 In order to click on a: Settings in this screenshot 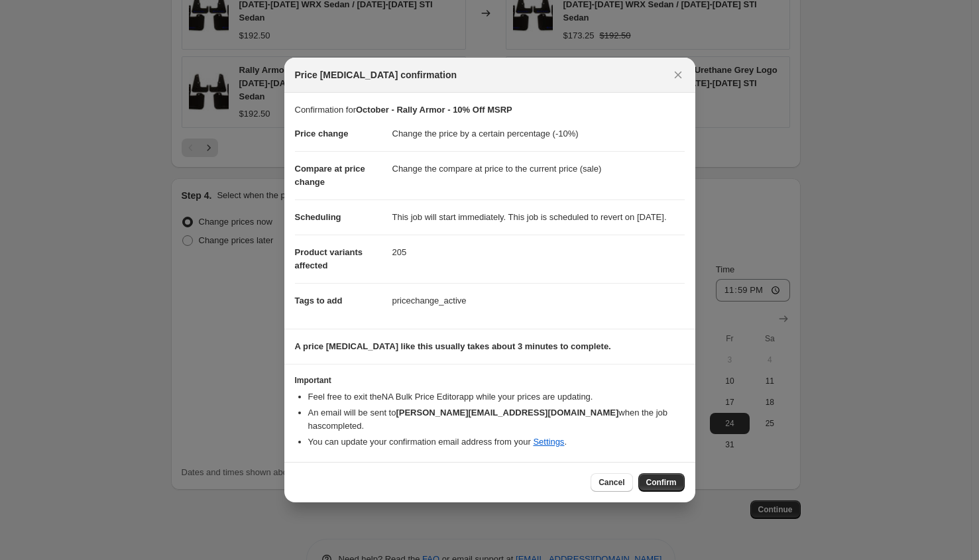, I will do `click(548, 441)`.